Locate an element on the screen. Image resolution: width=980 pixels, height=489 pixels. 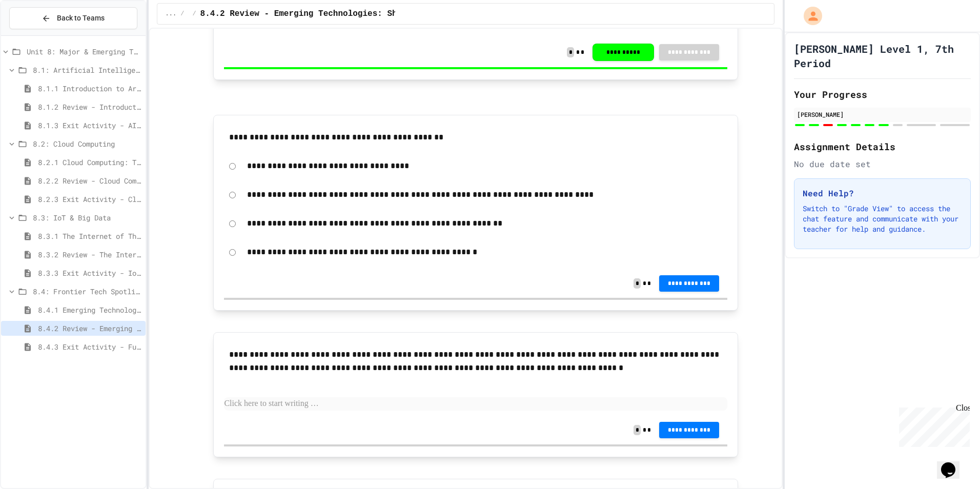
span: 8.4: Frontier Tech Spotlight is located at coordinates (87, 291).